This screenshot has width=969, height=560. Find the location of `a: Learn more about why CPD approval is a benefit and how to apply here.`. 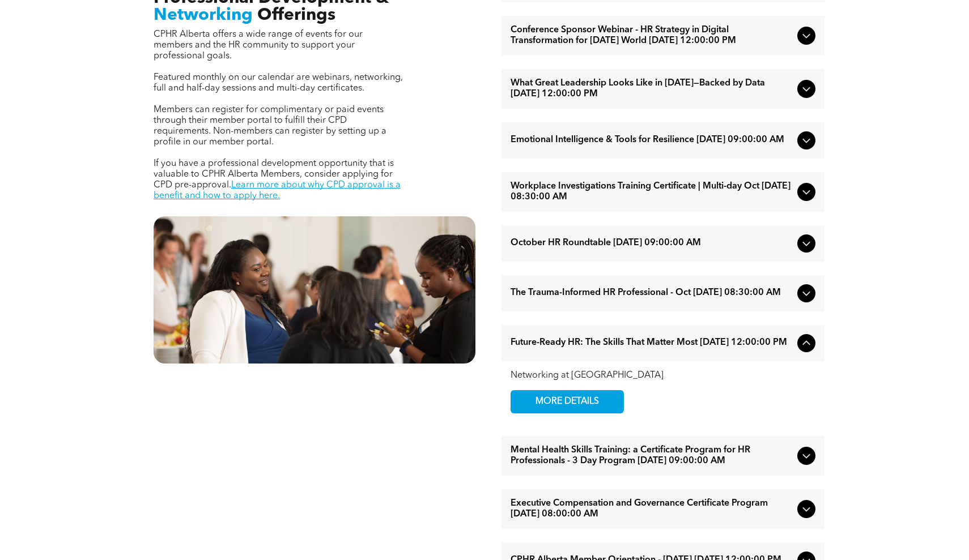

a: Learn more about why CPD approval is a benefit and how to apply here. is located at coordinates (277, 190).